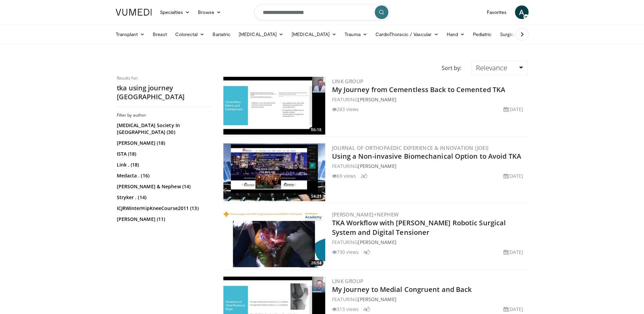 The height and width of the screenshot is (314, 644). Describe the element at coordinates (134, 13) in the screenshot. I see `img: VuMedi Logo` at that location.